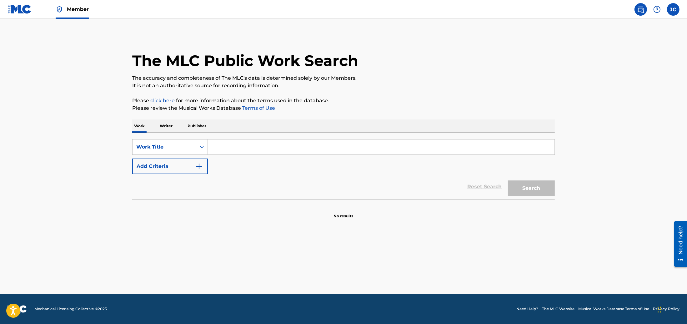 The image size is (687, 324). I want to click on div: Drag, so click(660, 310).